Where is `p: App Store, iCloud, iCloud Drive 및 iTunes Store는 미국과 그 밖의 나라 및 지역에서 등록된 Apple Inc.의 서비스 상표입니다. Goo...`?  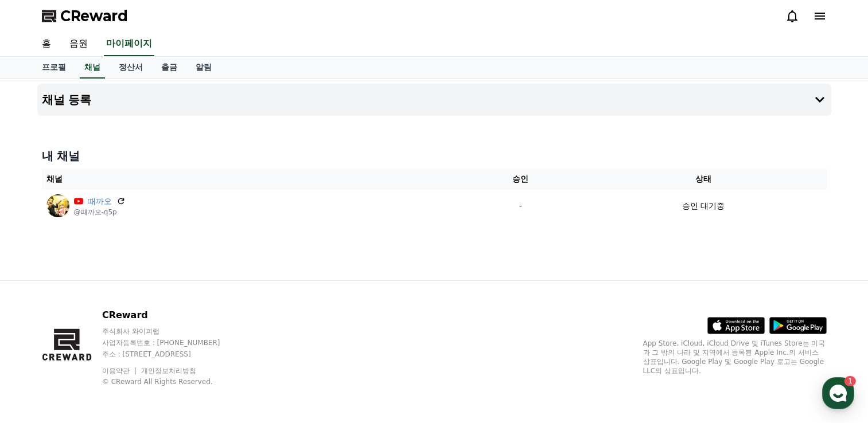
p: App Store, iCloud, iCloud Drive 및 iTunes Store는 미국과 그 밖의 나라 및 지역에서 등록된 Apple Inc.의 서비스 상표입니다. Goo... is located at coordinates (735, 357).